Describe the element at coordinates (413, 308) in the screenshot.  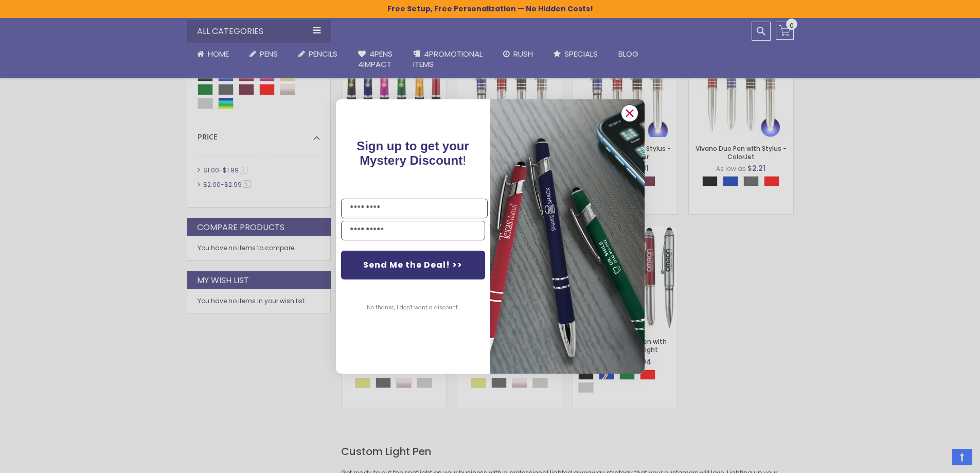
I see `button: No thanks, I don't want a discount.` at that location.